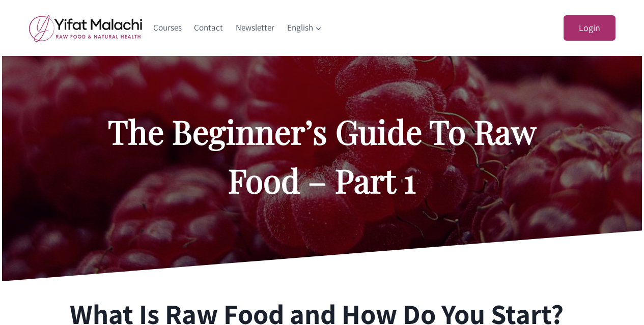 The width and height of the screenshot is (644, 325). I want to click on a: English, so click(304, 28).